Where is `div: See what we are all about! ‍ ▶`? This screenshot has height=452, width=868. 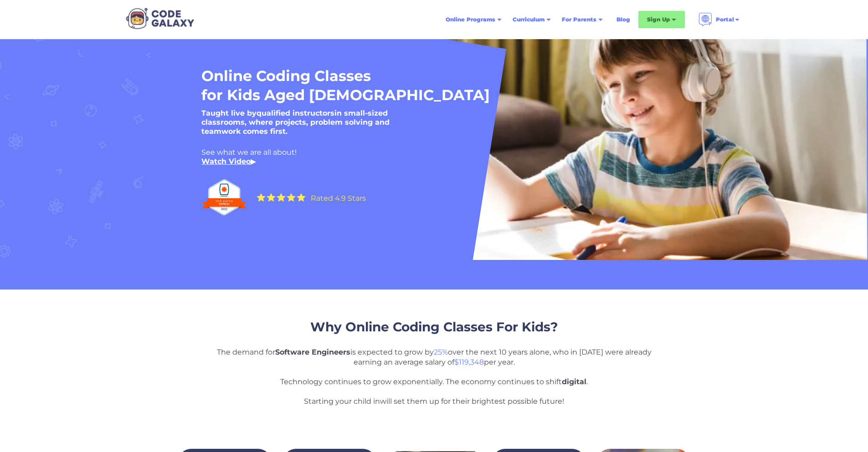
div: See what we are all about! ‍ ▶ is located at coordinates (420, 157).